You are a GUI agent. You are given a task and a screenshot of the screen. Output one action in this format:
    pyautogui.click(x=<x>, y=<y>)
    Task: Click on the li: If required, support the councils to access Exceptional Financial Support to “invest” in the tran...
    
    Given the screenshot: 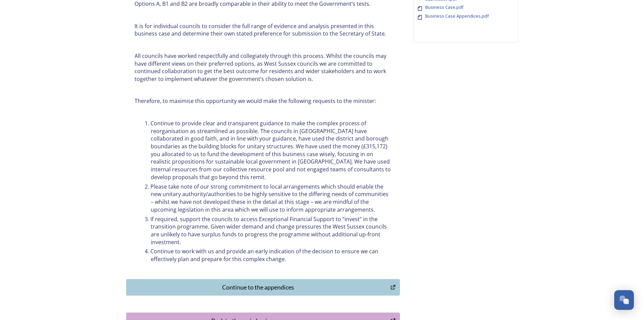 What is the action you would take?
    pyautogui.click(x=267, y=231)
    